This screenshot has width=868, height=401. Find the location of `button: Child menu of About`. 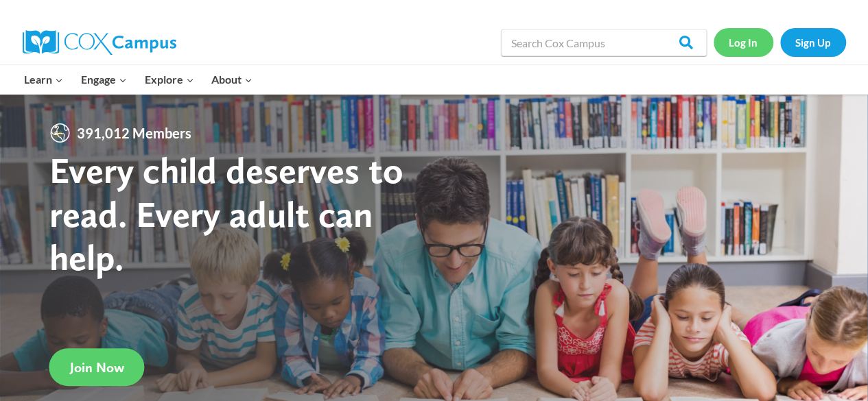

button: Child menu of About is located at coordinates (232, 80).